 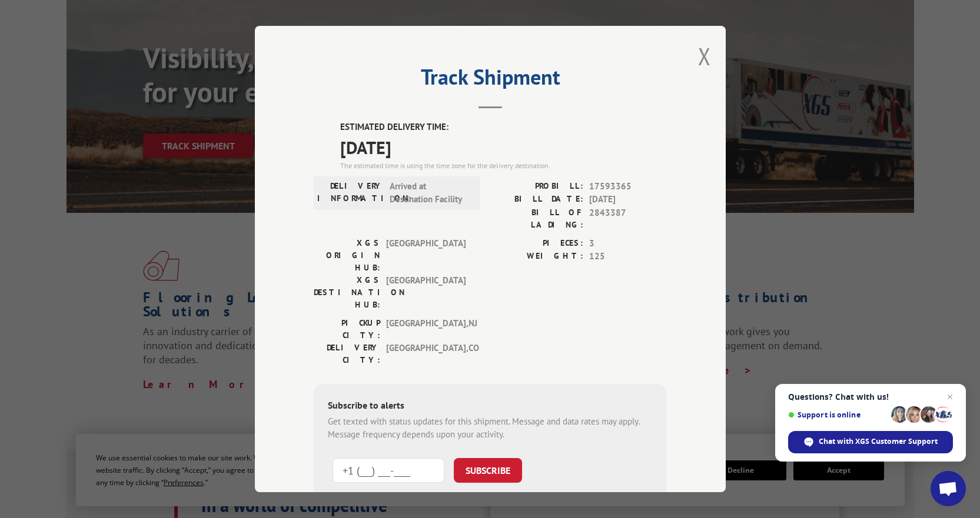 I want to click on span: Arrived at Destination Facility, so click(x=429, y=193).